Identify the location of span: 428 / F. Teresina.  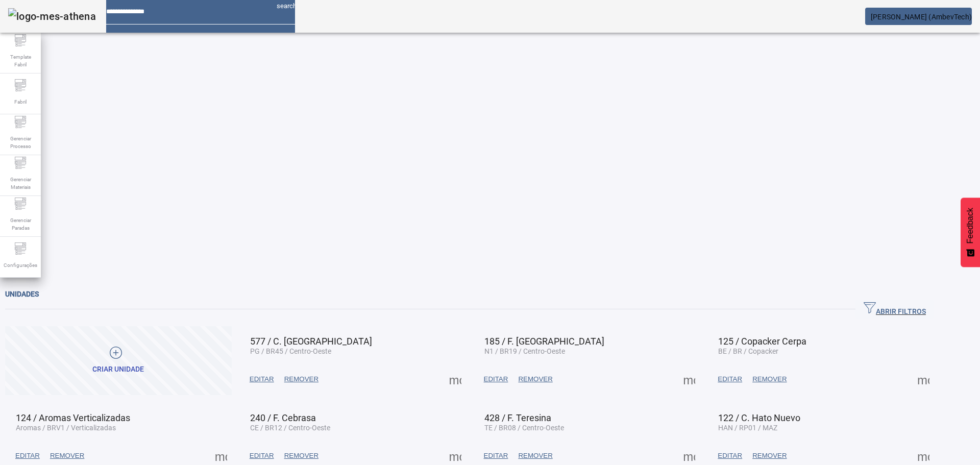
(517, 417).